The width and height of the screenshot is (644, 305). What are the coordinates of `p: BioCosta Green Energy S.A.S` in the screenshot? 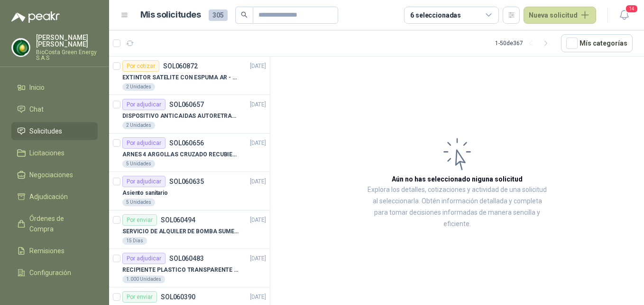 It's located at (67, 55).